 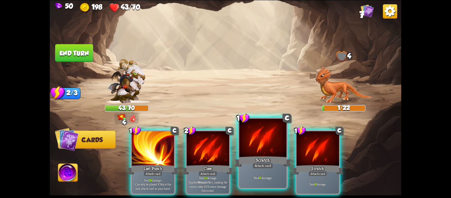 I want to click on div: Gold, so click(x=91, y=8).